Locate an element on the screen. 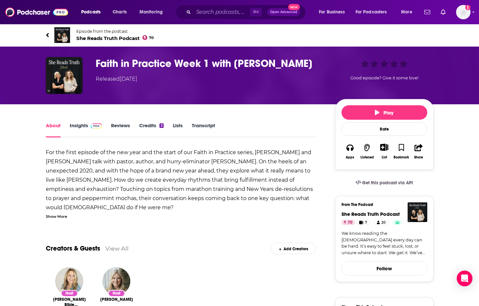 The width and height of the screenshot is (479, 306). img: Amanda Bible Williams is located at coordinates (69, 281).